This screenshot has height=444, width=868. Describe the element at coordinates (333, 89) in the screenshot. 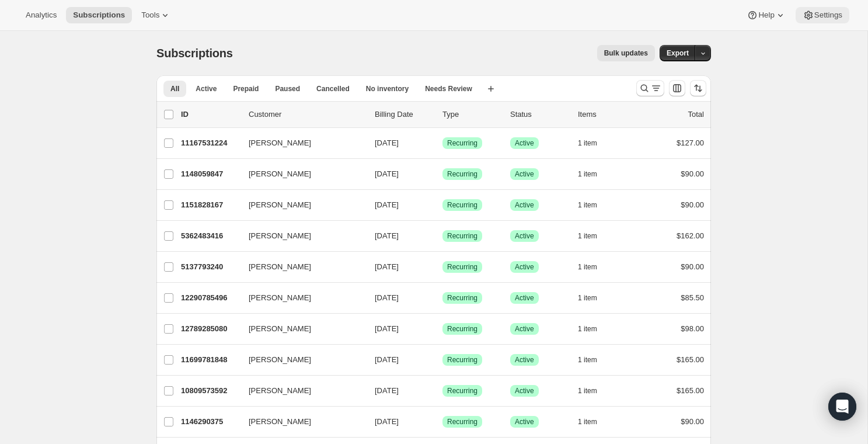

I see `span: Cancelled` at that location.